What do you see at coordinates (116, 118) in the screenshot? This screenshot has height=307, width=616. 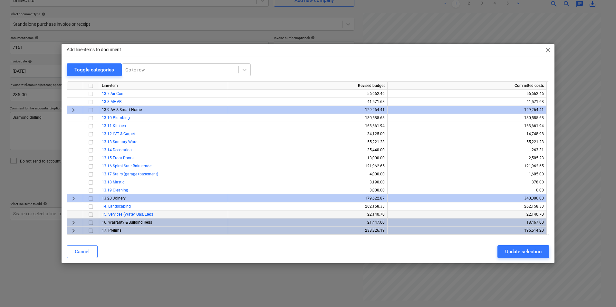 I see `span: 13.10 Plumbing` at bounding box center [116, 118].